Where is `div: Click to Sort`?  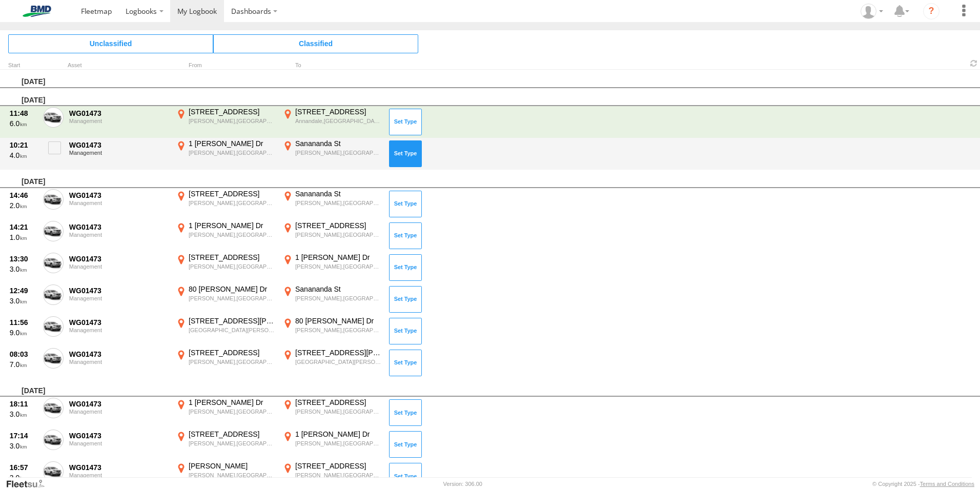 div: Click to Sort is located at coordinates (24, 66).